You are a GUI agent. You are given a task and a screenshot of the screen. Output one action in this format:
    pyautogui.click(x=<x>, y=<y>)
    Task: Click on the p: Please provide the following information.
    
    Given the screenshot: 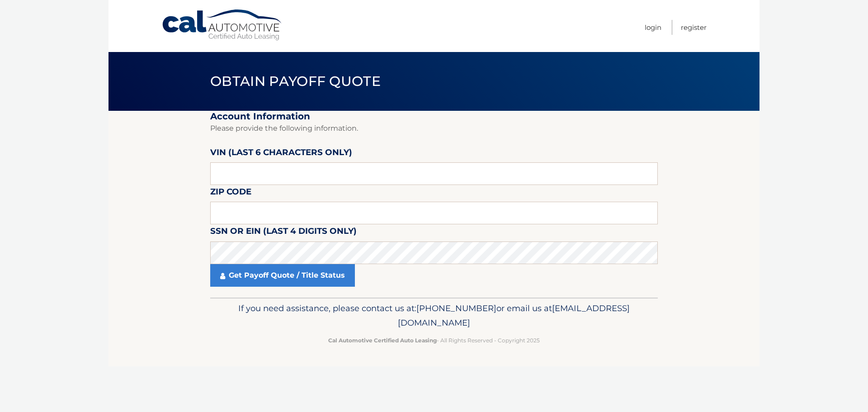 What is the action you would take?
    pyautogui.click(x=434, y=128)
    